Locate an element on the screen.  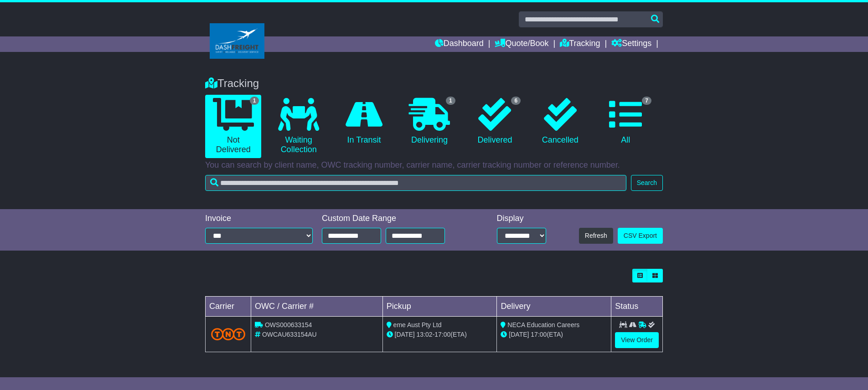
div: Invoice is located at coordinates (259, 219).